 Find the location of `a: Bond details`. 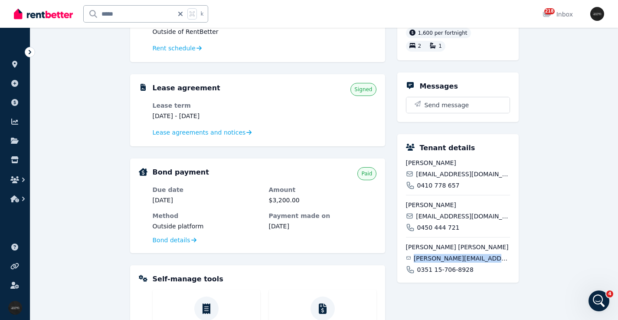

a: Bond details is located at coordinates (174, 240).